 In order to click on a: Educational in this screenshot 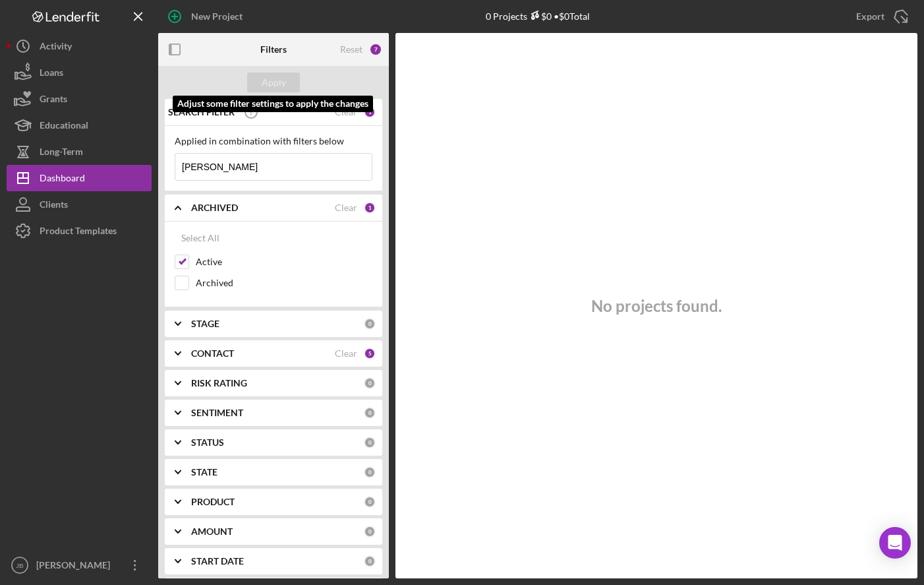, I will do `click(79, 126)`.